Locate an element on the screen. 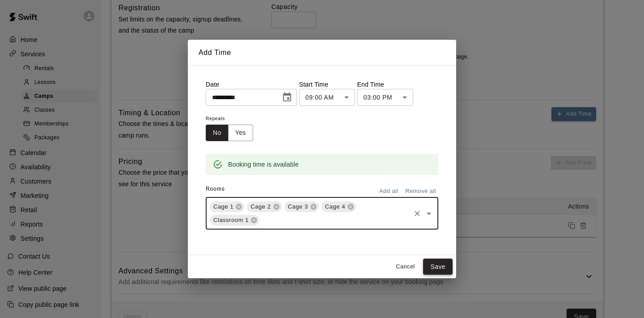 This screenshot has height=318, width=644. div: outlined button group is located at coordinates (229, 133).